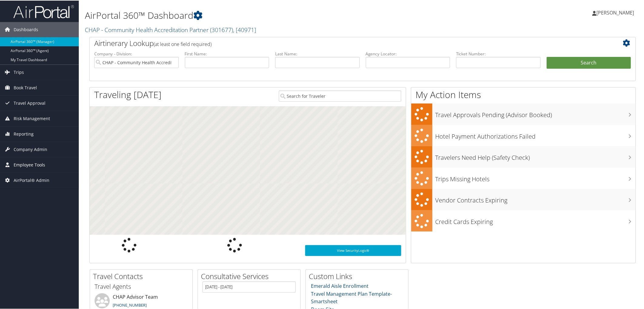 The width and height of the screenshot is (644, 309). Describe the element at coordinates (523, 178) in the screenshot. I see `a: Trips Missing Hotels` at that location.